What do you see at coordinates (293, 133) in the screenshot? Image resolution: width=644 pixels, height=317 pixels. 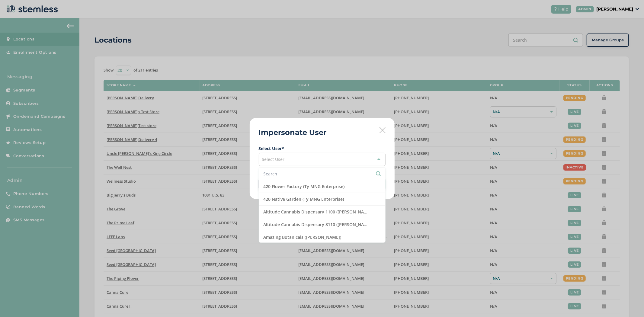 I see `h2: Impersonate User` at bounding box center [293, 133].